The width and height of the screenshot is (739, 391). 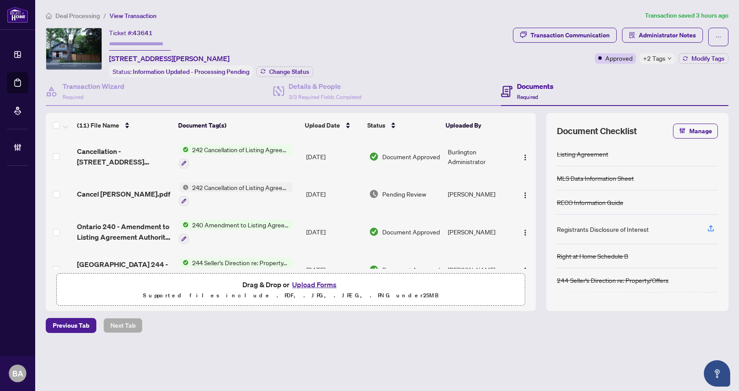 I want to click on div: Status:, so click(x=181, y=71).